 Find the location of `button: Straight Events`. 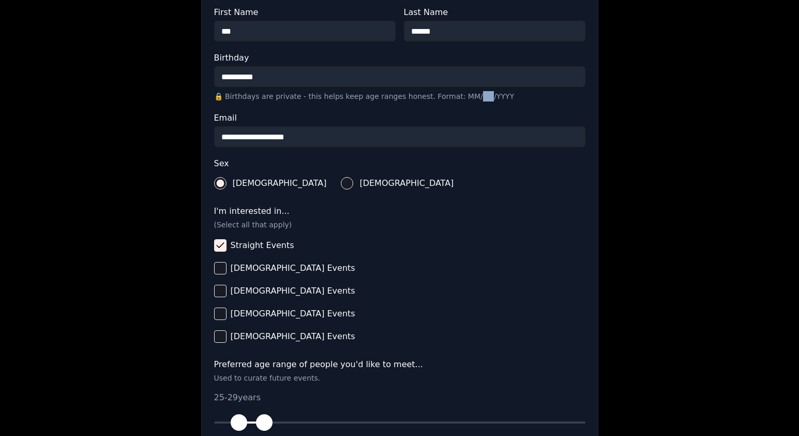

button: Straight Events is located at coordinates (220, 245).